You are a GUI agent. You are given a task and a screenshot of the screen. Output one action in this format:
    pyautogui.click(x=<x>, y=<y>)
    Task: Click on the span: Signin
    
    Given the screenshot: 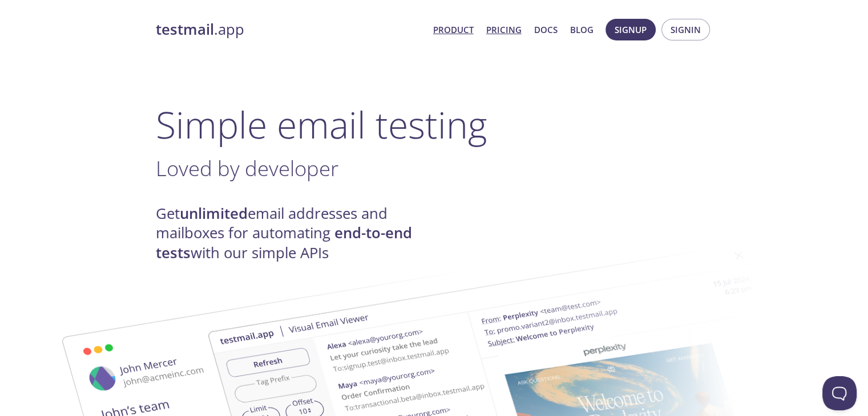 What is the action you would take?
    pyautogui.click(x=685, y=30)
    